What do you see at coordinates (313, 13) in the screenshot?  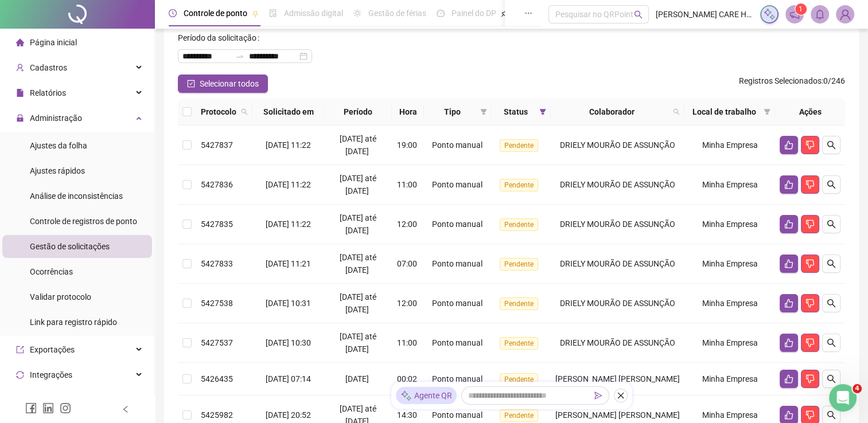 I see `span: Admissão digital` at bounding box center [313, 13].